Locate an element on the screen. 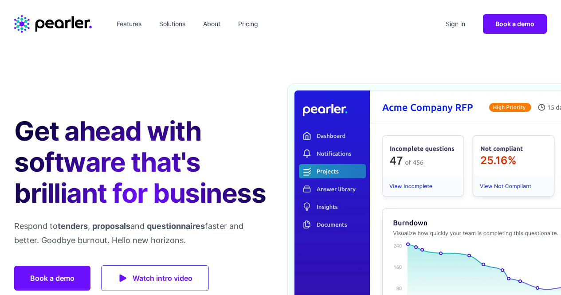  a: About is located at coordinates (212, 24).